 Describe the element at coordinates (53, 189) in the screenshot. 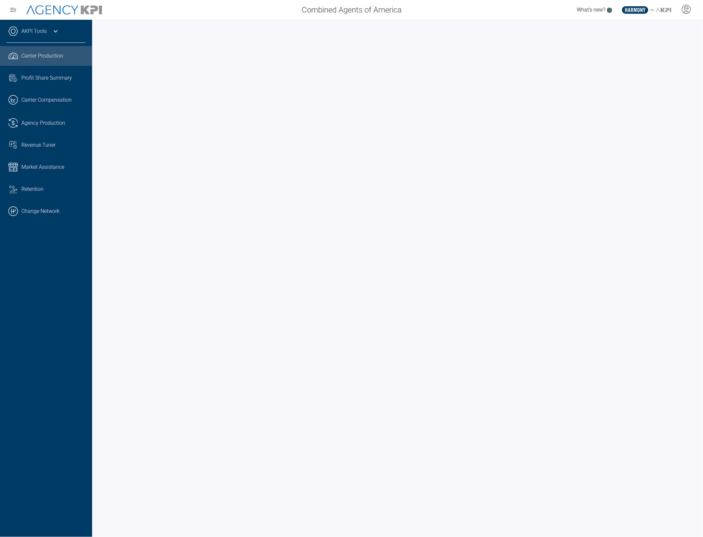

I see `div: Retention` at that location.